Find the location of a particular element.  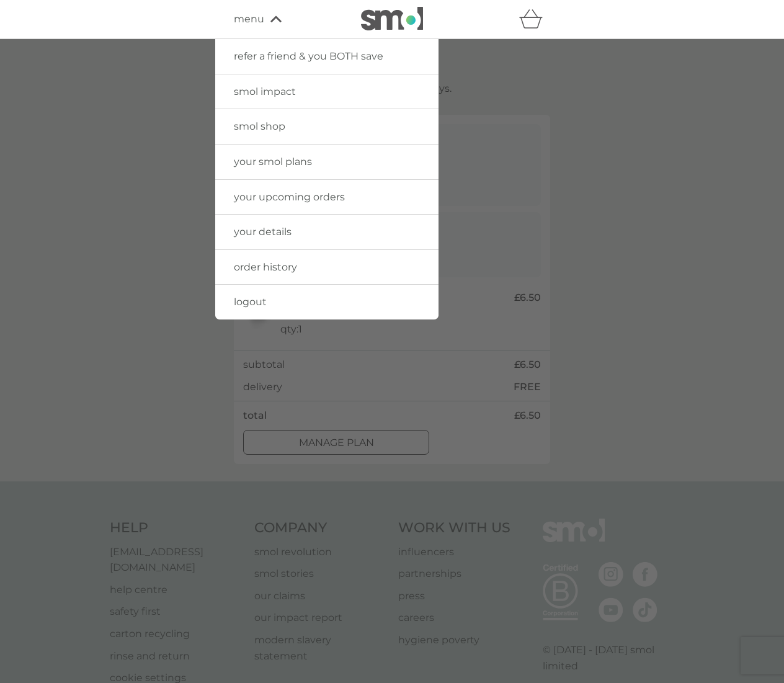

span: smol shop is located at coordinates (259, 126).